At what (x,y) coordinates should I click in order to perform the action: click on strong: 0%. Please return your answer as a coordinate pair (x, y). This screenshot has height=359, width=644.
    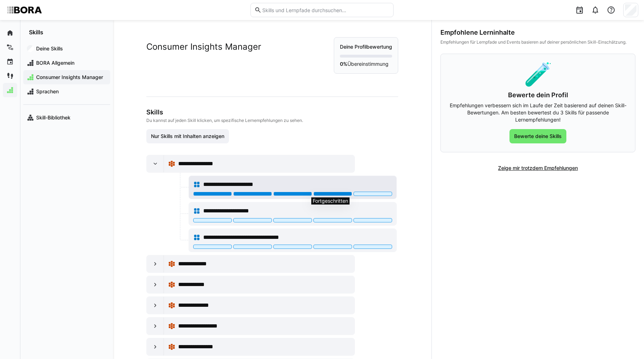
    Looking at the image, I should click on (344, 63).